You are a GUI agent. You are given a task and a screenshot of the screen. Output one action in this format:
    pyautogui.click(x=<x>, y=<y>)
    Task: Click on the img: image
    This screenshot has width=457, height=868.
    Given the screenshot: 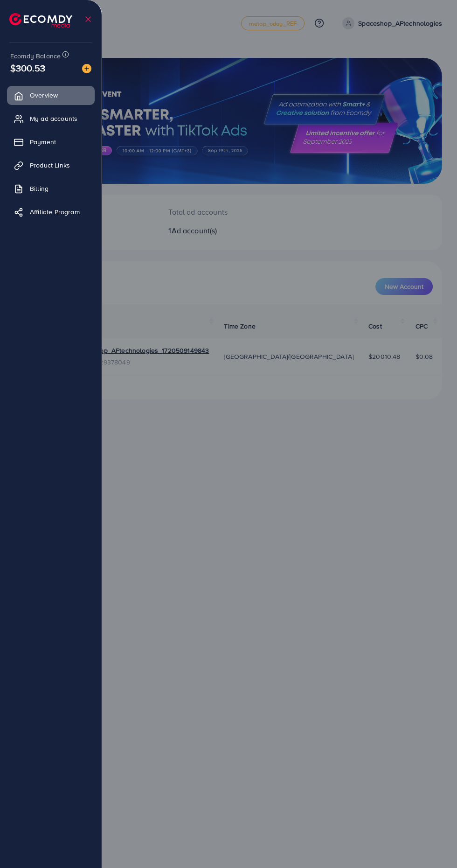 What is the action you would take?
    pyautogui.click(x=87, y=69)
    